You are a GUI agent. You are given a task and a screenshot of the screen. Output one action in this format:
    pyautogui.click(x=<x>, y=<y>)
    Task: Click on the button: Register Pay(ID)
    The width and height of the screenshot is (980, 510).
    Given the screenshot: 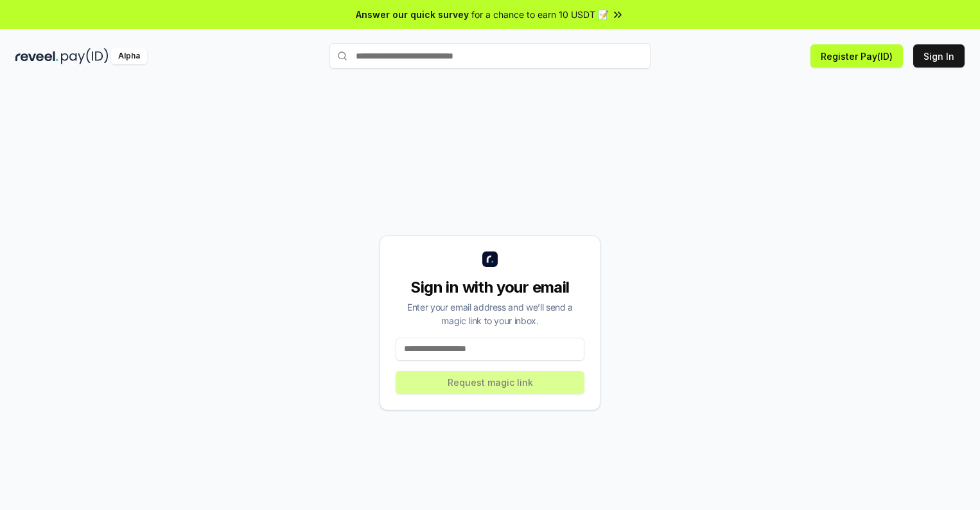 What is the action you would take?
    pyautogui.click(x=857, y=56)
    